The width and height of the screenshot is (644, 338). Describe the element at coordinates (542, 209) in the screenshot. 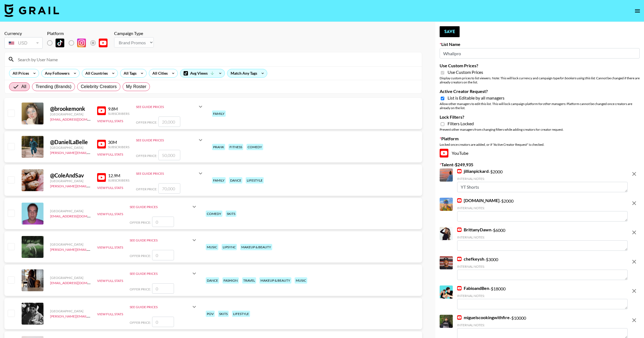

I see `div: - $ 2000` at that location.